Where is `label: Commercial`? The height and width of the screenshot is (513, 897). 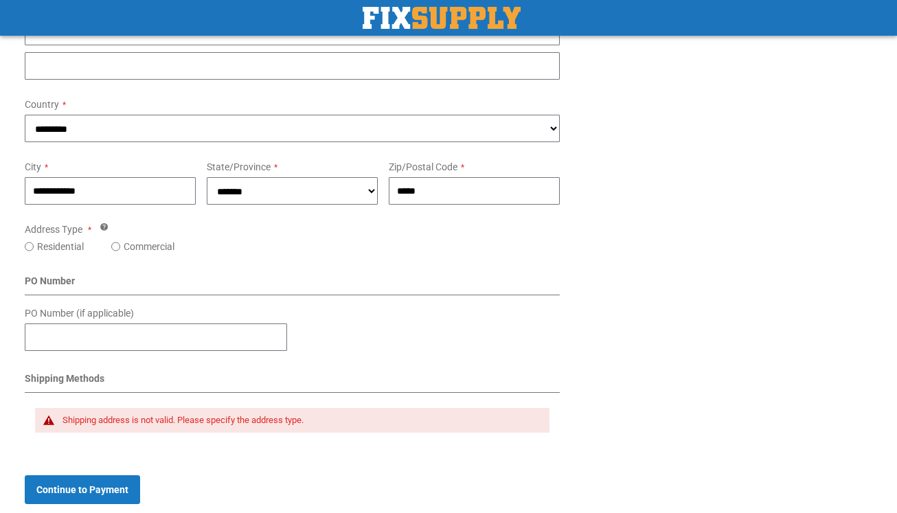
label: Commercial is located at coordinates (149, 247).